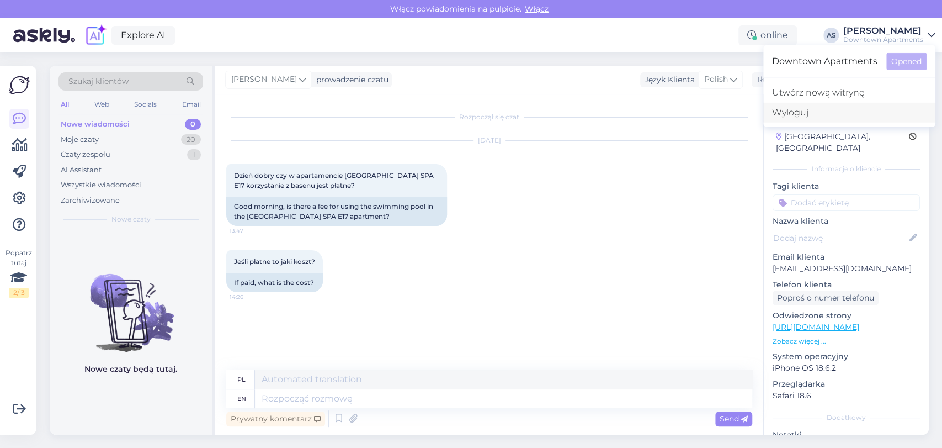 This screenshot has height=448, width=942. What do you see at coordinates (250, 230) in the screenshot?
I see `span: 13:47` at bounding box center [250, 230].